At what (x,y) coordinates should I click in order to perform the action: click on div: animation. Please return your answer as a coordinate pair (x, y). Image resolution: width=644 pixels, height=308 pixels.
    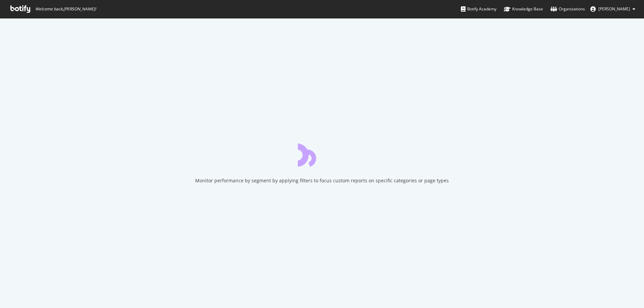
    Looking at the image, I should click on (322, 154).